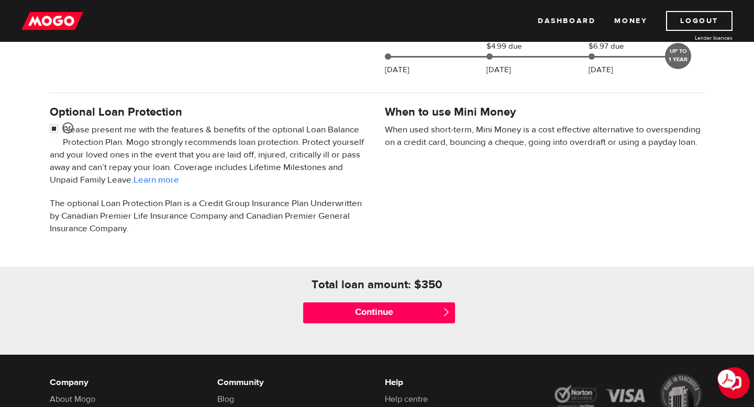  Describe the element at coordinates (699, 21) in the screenshot. I see `a: Logout` at that location.